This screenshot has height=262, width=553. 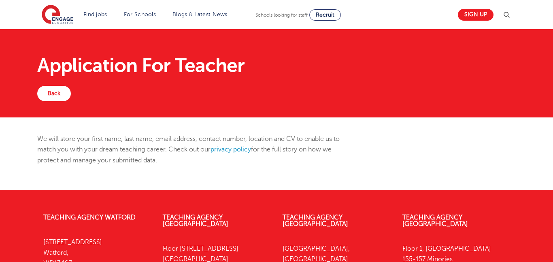 What do you see at coordinates (95, 14) in the screenshot?
I see `a: Find jobs` at bounding box center [95, 14].